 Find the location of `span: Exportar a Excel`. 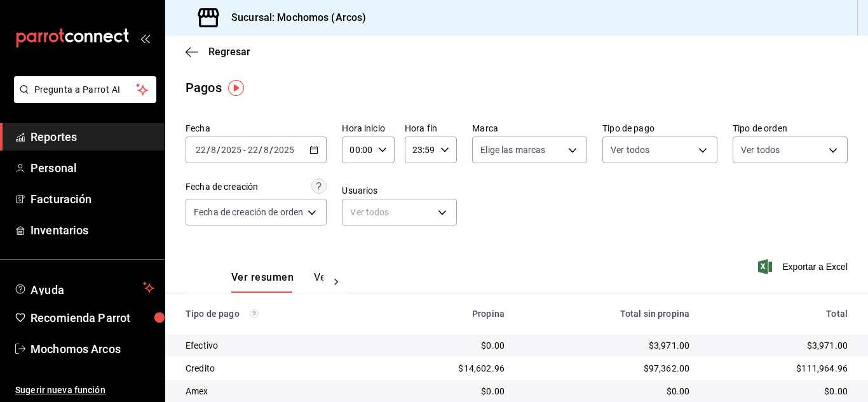

span: Exportar a Excel is located at coordinates (804, 267).